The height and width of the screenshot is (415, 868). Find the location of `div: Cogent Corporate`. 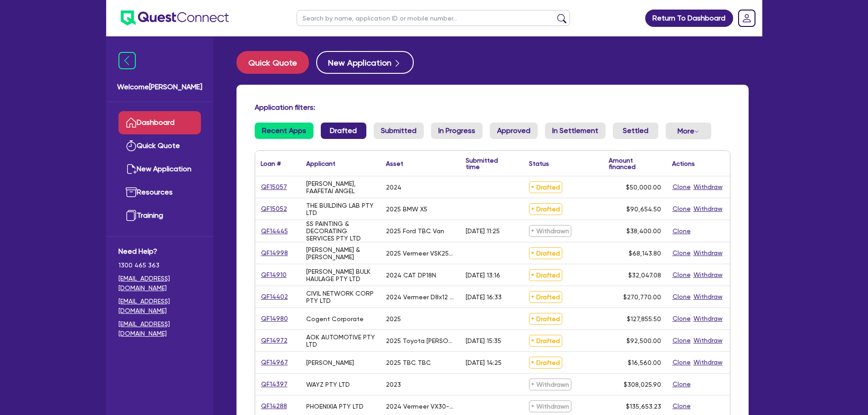

div: Cogent Corporate is located at coordinates (335, 319).